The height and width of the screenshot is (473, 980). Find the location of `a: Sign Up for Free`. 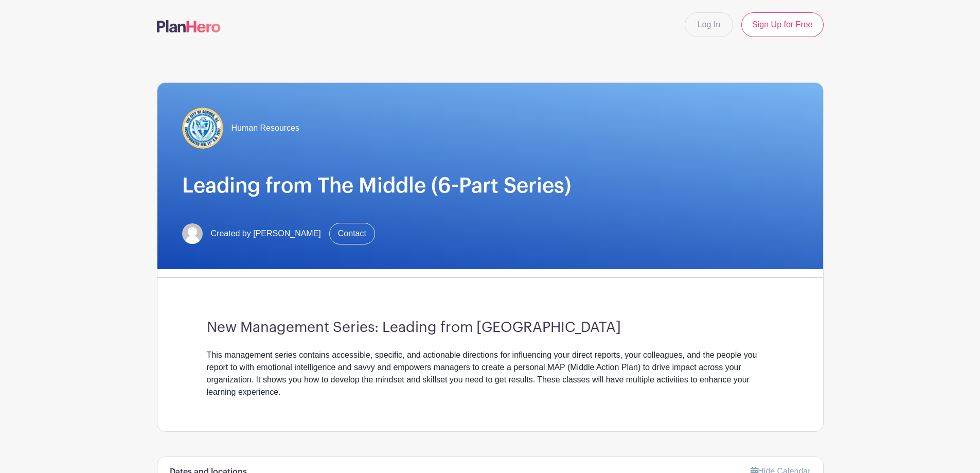

a: Sign Up for Free is located at coordinates (782, 25).